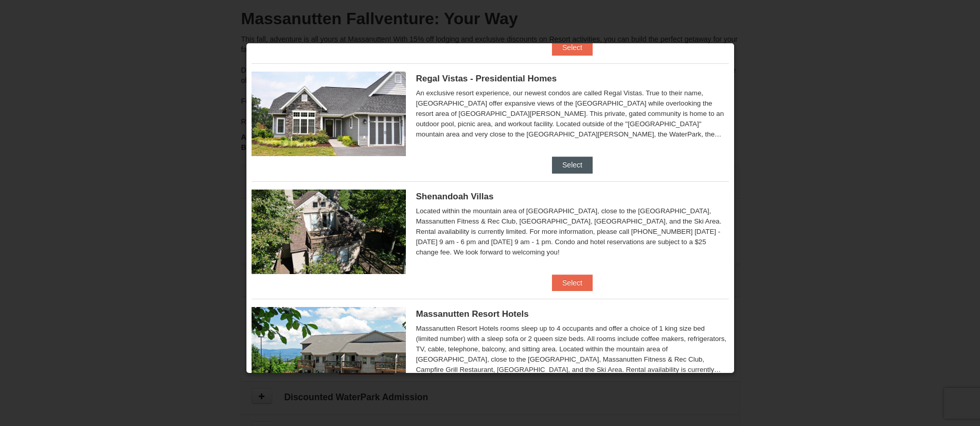 The height and width of the screenshot is (426, 980). I want to click on img: 19219019-2-e70bf45f.jpg, so click(329, 232).